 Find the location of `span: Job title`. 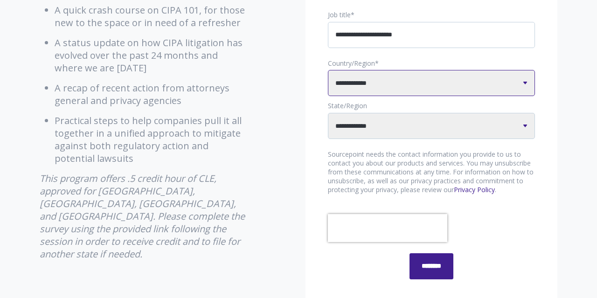

span: Job title is located at coordinates (339, 14).